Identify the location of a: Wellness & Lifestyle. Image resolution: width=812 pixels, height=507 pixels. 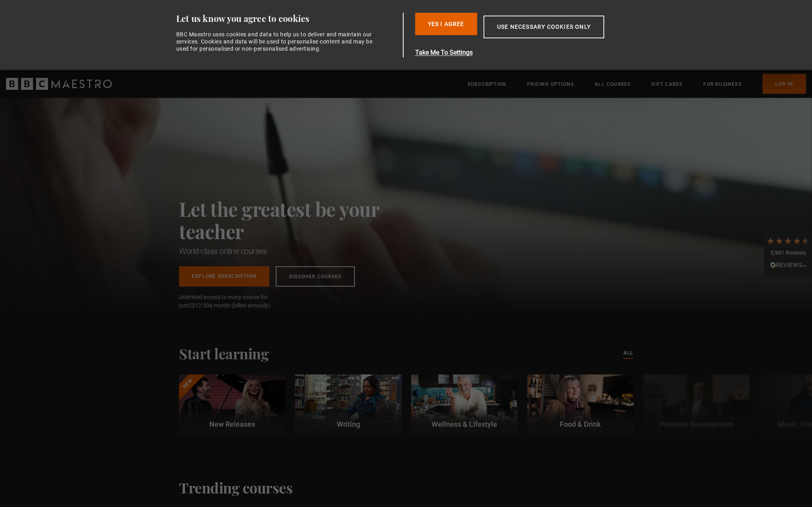
(464, 405).